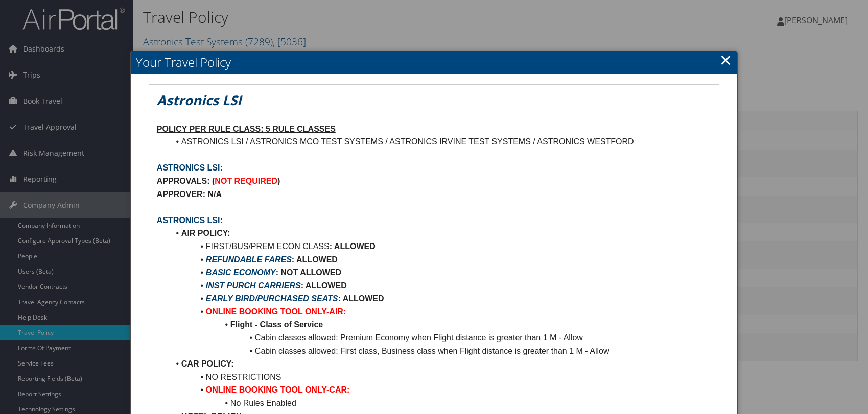 This screenshot has width=868, height=414. I want to click on strong: APPROVALS: (, so click(186, 181).